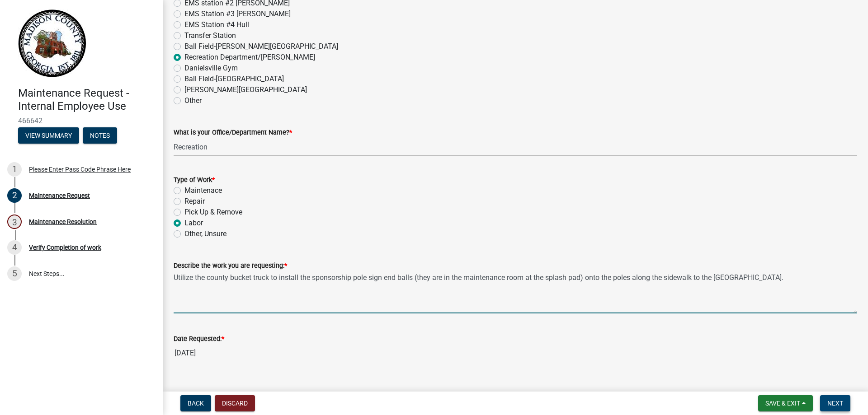 This screenshot has height=415, width=868. What do you see at coordinates (80, 169) in the screenshot?
I see `div: Please Enter Pass Code Phrase Here` at bounding box center [80, 169].